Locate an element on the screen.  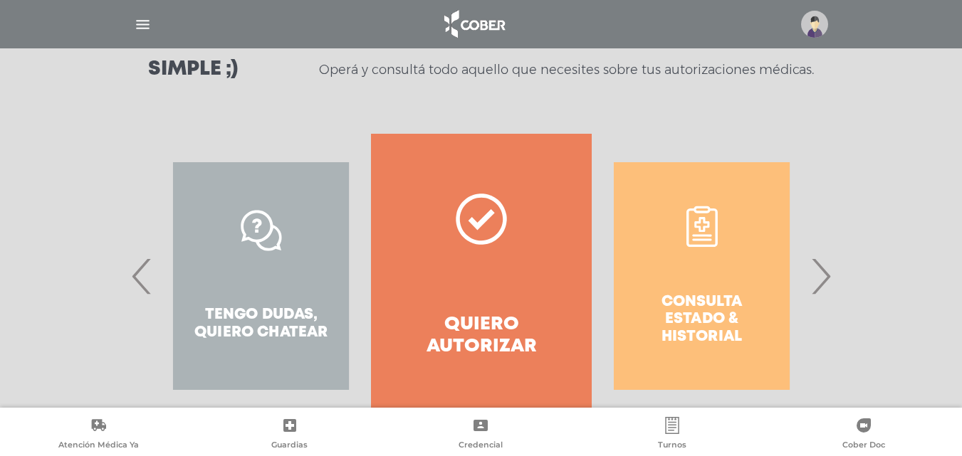
img: logo_cober_home-white.png is located at coordinates (473, 24).